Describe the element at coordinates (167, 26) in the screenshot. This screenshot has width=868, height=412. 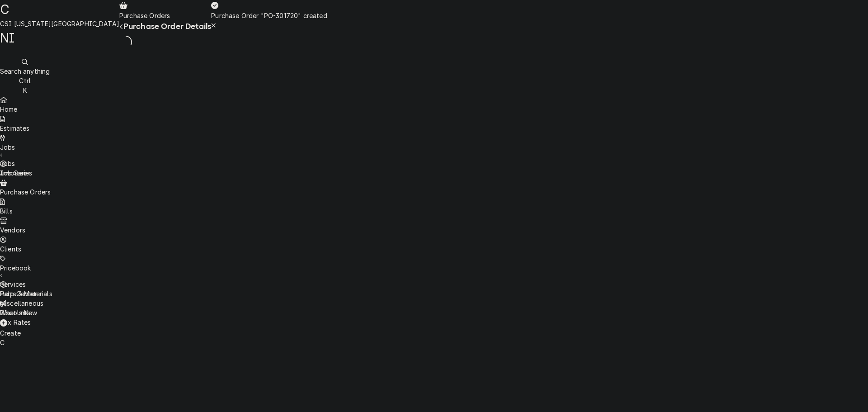
I see `span: Purchase Order Details` at that location.